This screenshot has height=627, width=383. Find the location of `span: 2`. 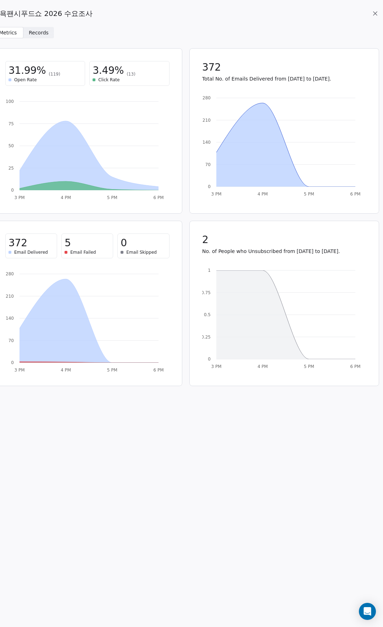

span: 2 is located at coordinates (206, 240).